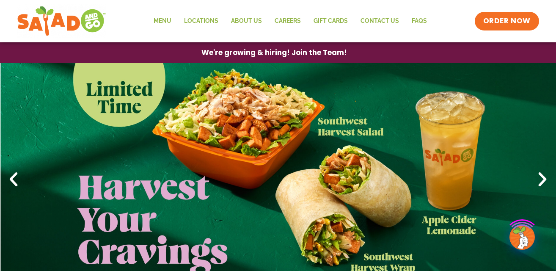 The height and width of the screenshot is (271, 556). I want to click on a: GIFT CARDS, so click(331, 21).